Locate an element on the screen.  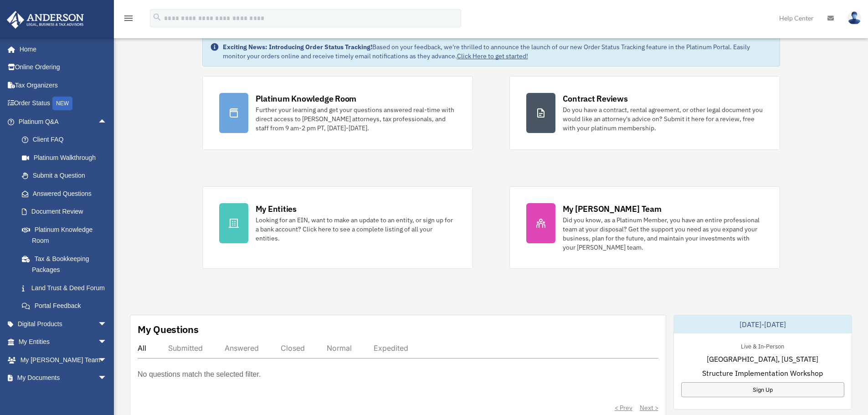
a: Platinum Knowledge Room is located at coordinates (66, 235).